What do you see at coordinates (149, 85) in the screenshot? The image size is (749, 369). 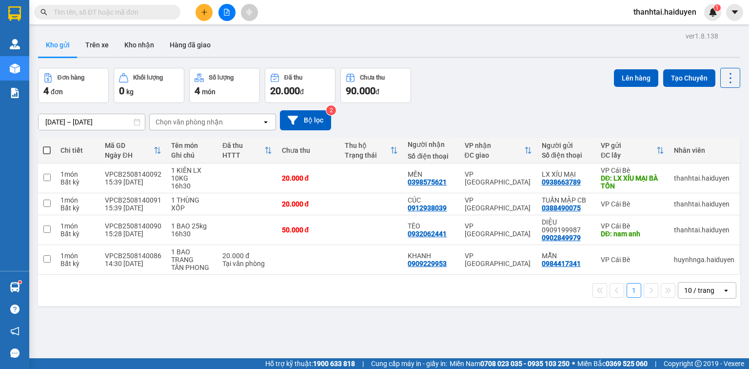 I see `button: Khối lượng0kg` at bounding box center [149, 85].